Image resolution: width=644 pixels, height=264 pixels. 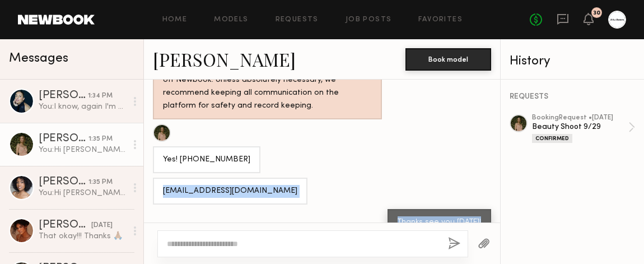 I want to click on div: REQUESTS, so click(x=573, y=97).